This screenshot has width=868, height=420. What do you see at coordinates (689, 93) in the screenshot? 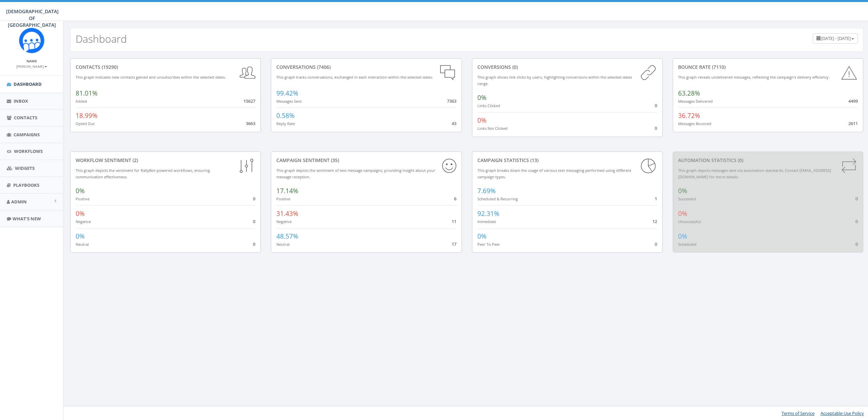
I see `span: 63.28%` at bounding box center [689, 93].